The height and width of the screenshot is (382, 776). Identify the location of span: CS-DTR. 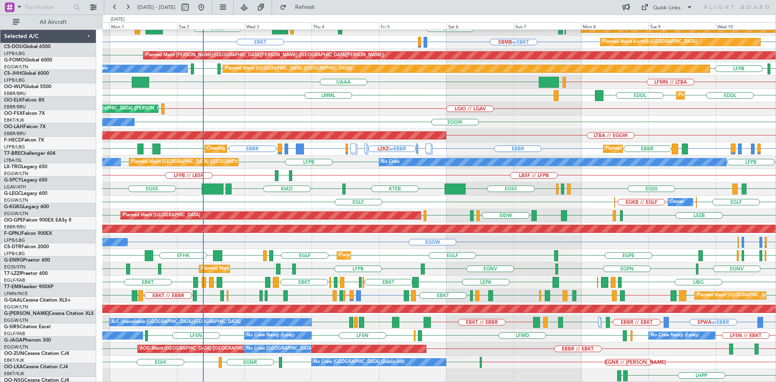
(13, 247).